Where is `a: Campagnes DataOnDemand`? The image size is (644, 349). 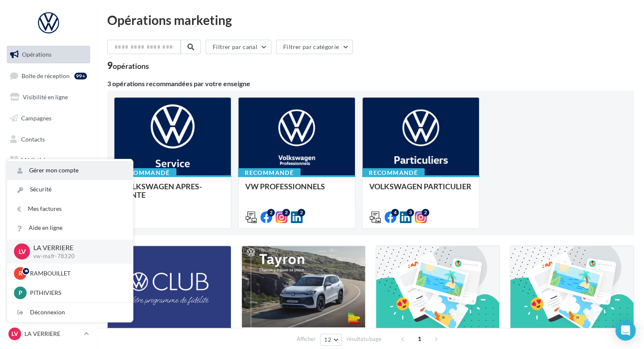
a: Campagnes DataOnDemand is located at coordinates (49, 233).